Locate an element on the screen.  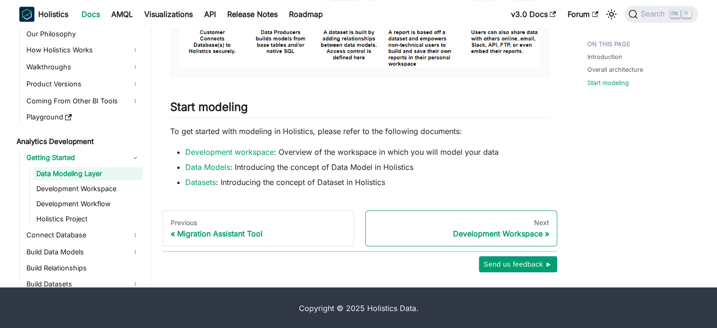
a: How Holistics Works is located at coordinates (83, 50).